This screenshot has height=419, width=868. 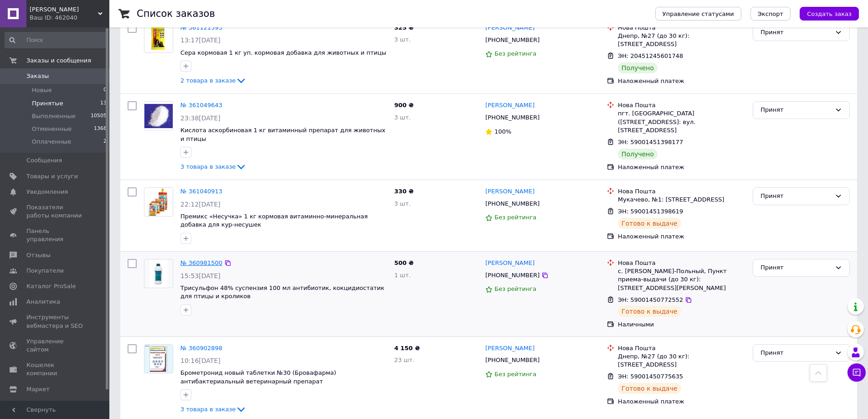 What do you see at coordinates (208, 80) in the screenshot?
I see `span: 2 товара в заказе` at bounding box center [208, 80].